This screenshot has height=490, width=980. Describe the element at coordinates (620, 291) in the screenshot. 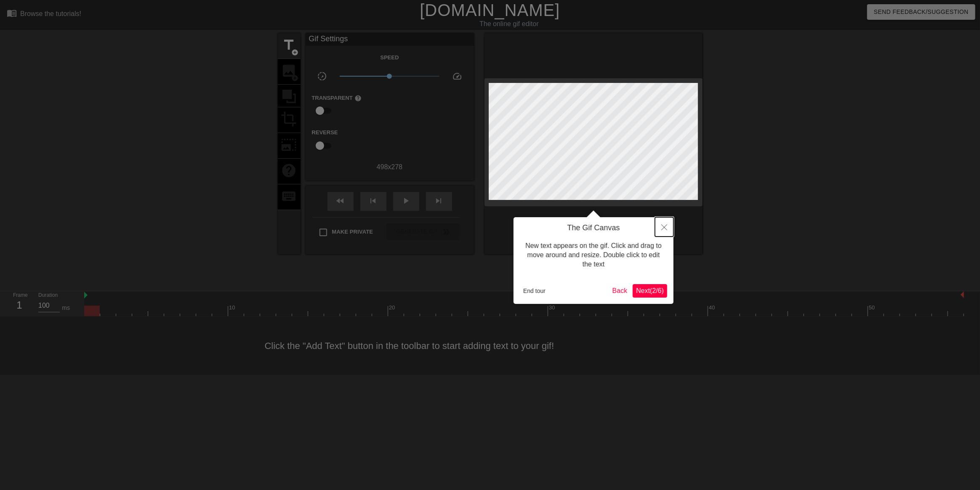

I see `button: Back` at that location.